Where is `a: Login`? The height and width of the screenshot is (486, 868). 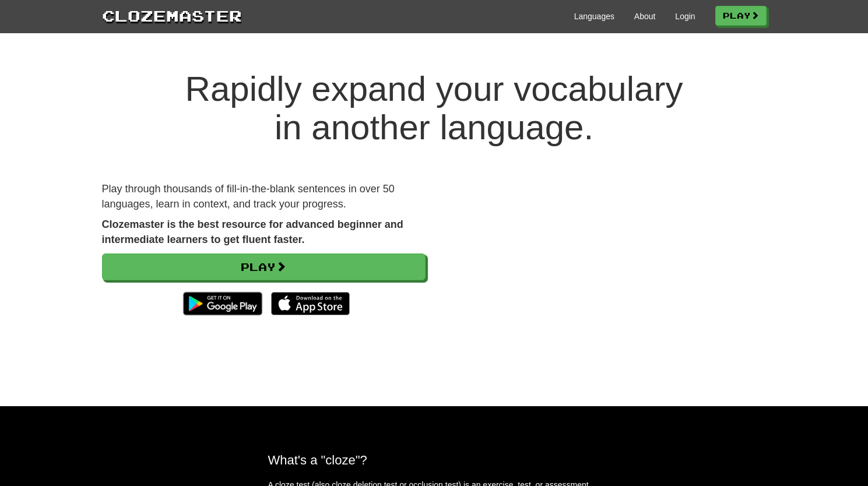
a: Login is located at coordinates (685, 16).